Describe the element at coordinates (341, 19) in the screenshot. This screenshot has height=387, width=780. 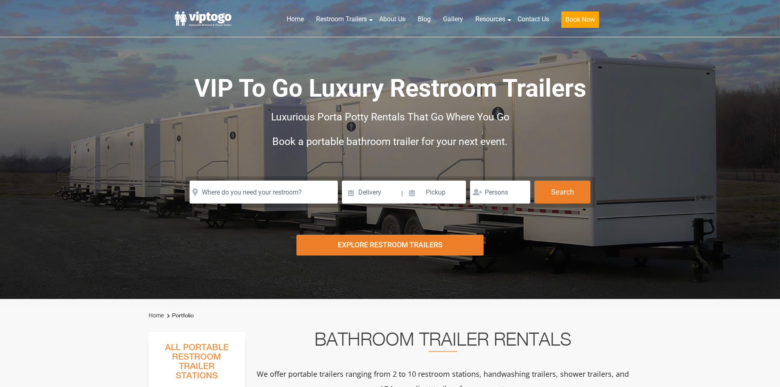
I see `a: Restroom Trailers` at that location.